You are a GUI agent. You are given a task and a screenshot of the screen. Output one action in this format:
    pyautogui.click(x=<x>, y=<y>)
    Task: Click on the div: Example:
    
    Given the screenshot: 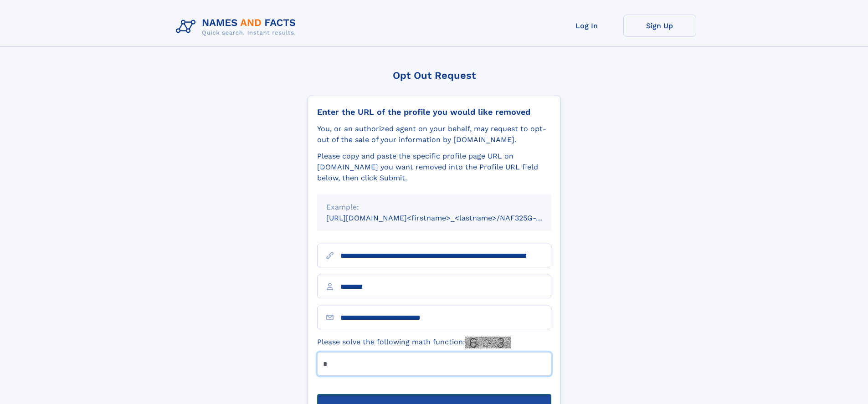 What is the action you would take?
    pyautogui.click(x=434, y=207)
    